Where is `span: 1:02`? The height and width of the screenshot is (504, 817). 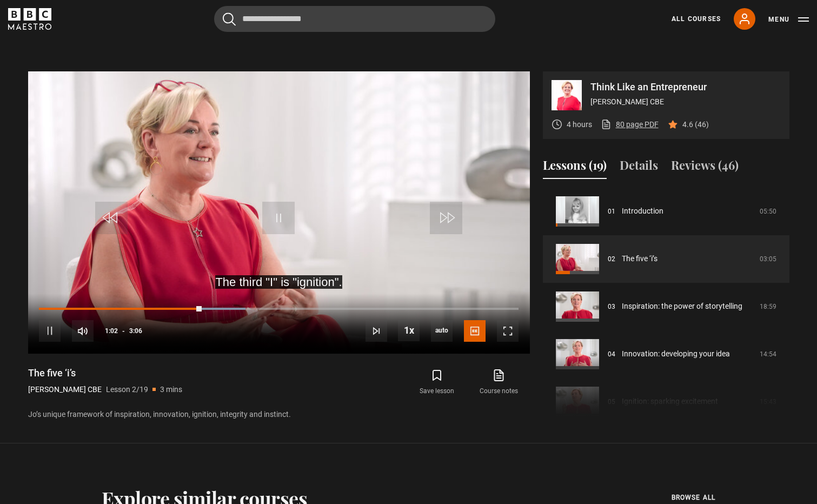 span: 1:02 is located at coordinates (111, 331).